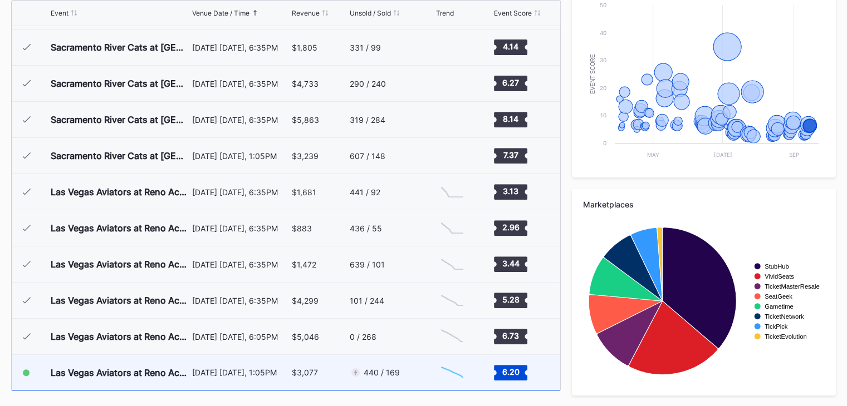  I want to click on text: 50, so click(603, 5).